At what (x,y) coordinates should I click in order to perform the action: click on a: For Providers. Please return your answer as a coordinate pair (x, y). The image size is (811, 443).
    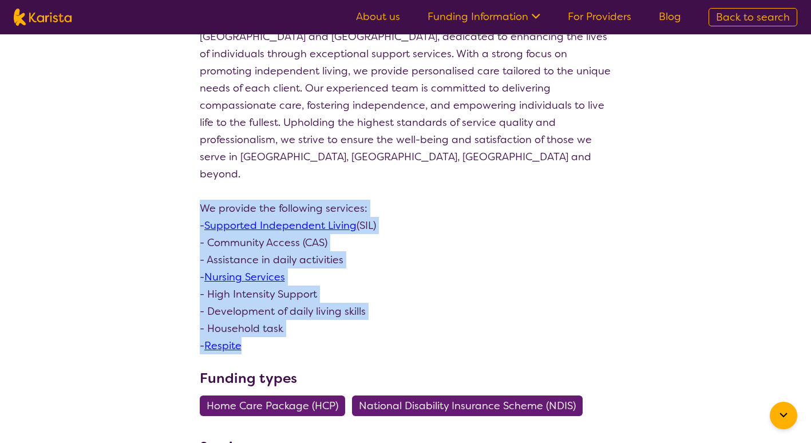
    Looking at the image, I should click on (599, 17).